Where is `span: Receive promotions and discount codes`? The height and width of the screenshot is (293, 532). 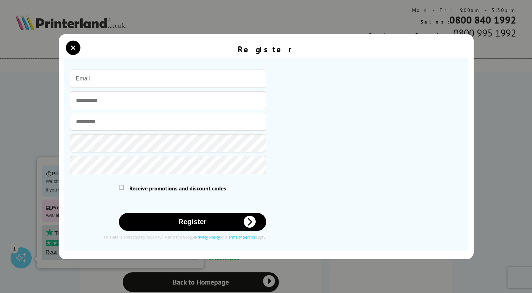 span: Receive promotions and discount codes is located at coordinates (177, 188).